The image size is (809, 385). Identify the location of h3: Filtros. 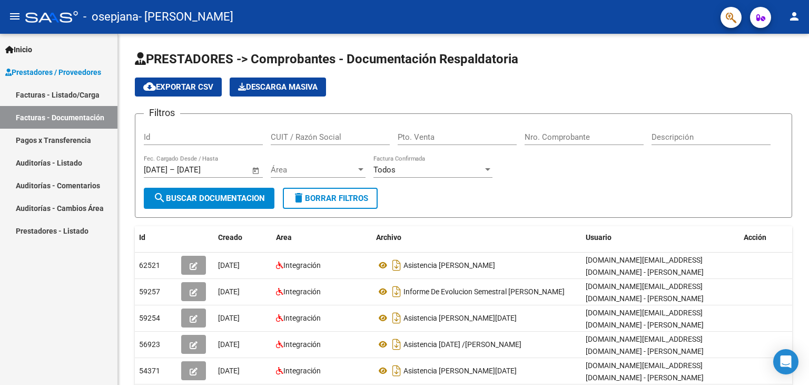
(162, 113).